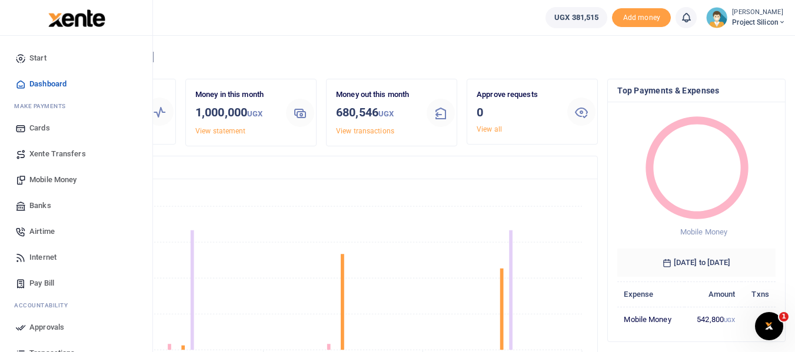  What do you see at coordinates (321, 168) in the screenshot?
I see `h4: Transactions Overview` at bounding box center [321, 168].